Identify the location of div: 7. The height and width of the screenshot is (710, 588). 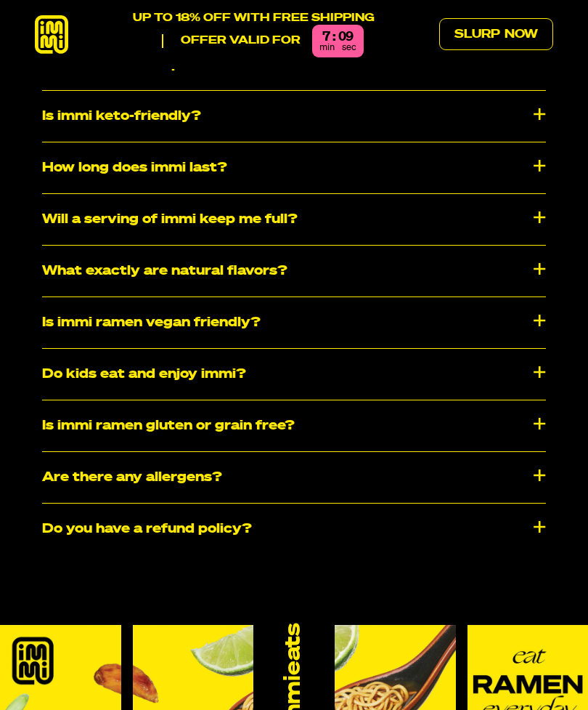
(326, 37).